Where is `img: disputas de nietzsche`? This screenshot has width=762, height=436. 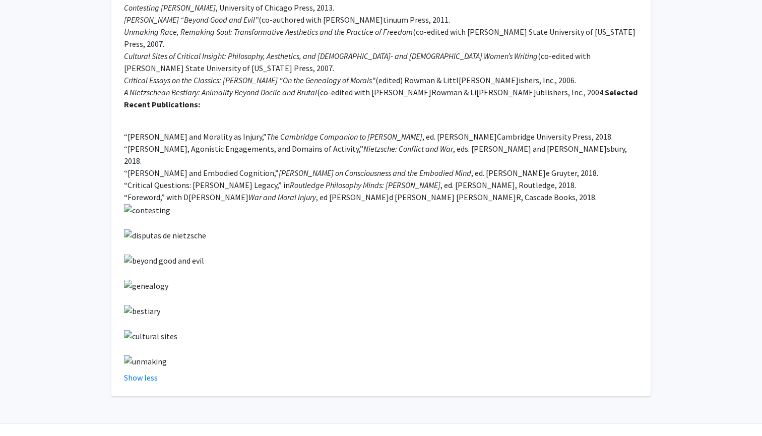
img: disputas de nietzsche is located at coordinates (165, 235).